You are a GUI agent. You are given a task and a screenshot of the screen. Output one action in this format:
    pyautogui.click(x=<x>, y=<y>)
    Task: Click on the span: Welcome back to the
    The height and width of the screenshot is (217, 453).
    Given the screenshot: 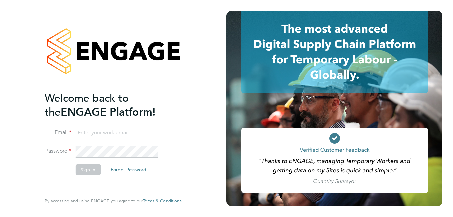 What is the action you would take?
    pyautogui.click(x=87, y=105)
    